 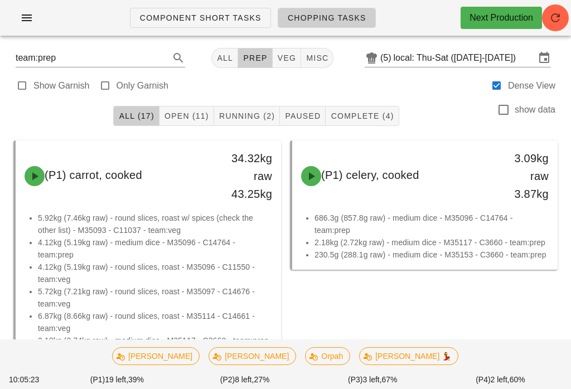 I want to click on span: Orpah, so click(x=328, y=356).